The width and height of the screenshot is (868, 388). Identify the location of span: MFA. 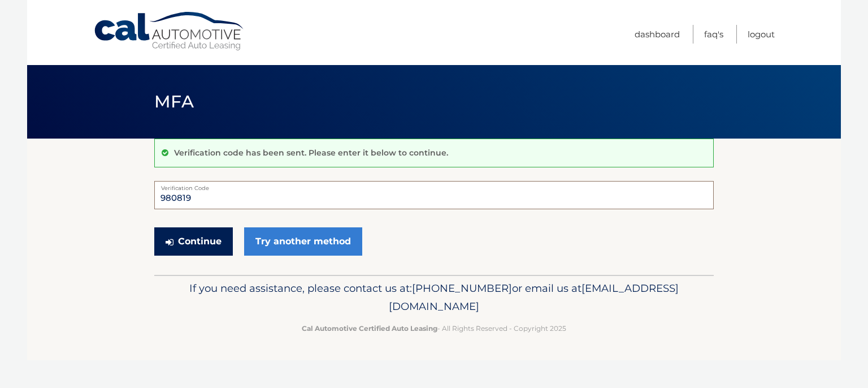
(174, 101).